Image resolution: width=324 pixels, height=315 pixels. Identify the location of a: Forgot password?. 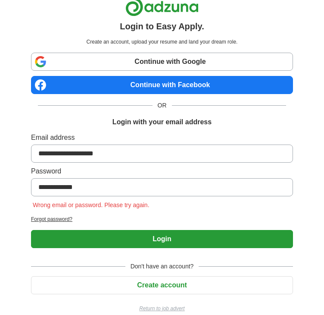
(162, 219).